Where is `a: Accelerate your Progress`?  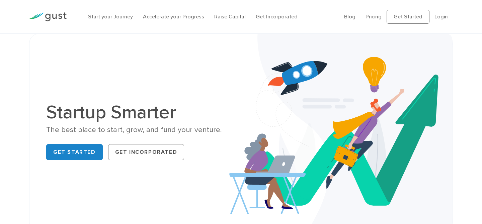 a: Accelerate your Progress is located at coordinates (173, 16).